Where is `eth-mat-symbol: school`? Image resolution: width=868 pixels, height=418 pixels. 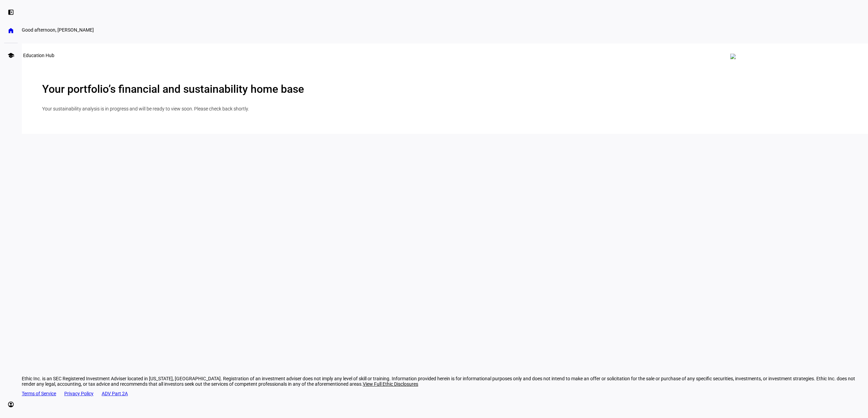 eth-mat-symbol: school is located at coordinates (11, 55).